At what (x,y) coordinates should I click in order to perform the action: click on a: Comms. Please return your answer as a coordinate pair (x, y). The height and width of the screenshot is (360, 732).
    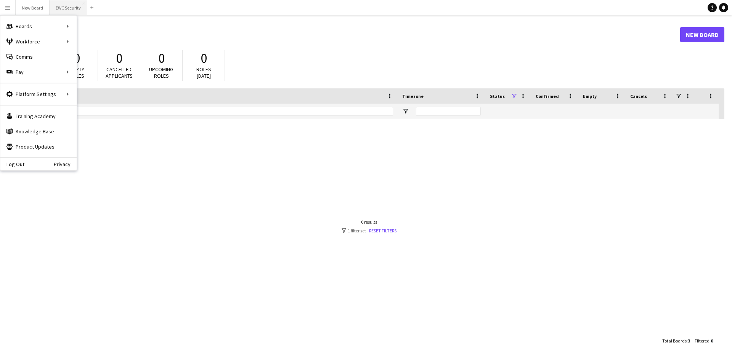
    Looking at the image, I should click on (39, 57).